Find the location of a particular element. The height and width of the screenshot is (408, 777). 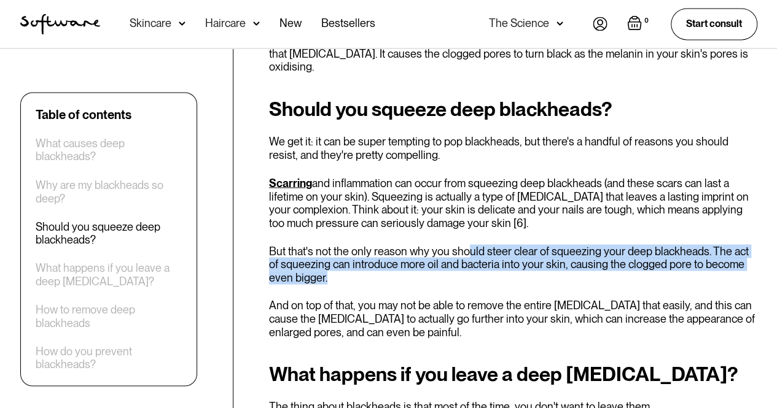

p: and inflammation can occur from squeezing deep blackheads (and these scars can last a lifetime on... is located at coordinates (513, 203).